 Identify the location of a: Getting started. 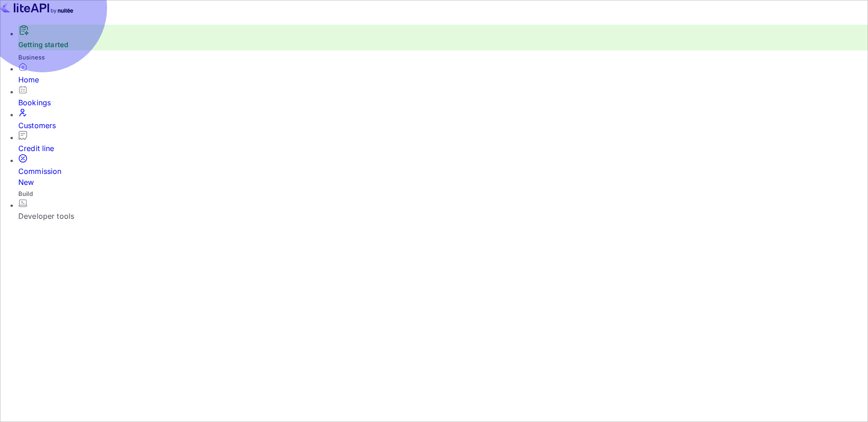
(43, 44).